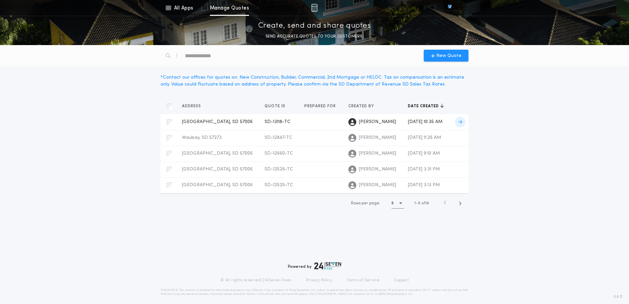 The width and height of the screenshot is (629, 304). I want to click on p: Create, send and share quotes, so click(314, 26).